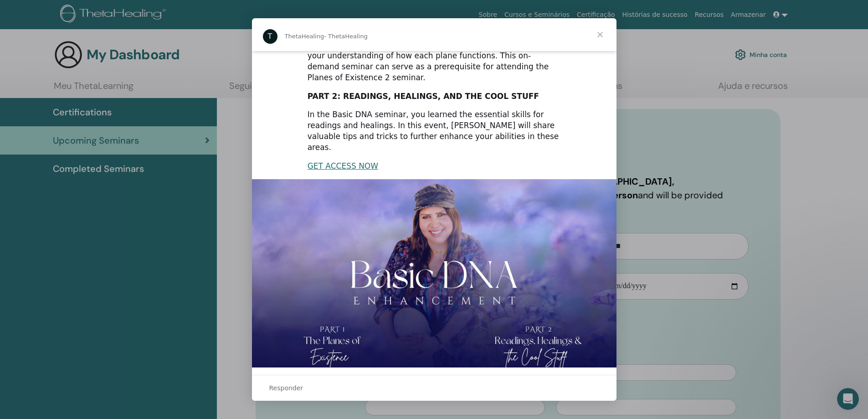 The image size is (868, 419). What do you see at coordinates (346, 36) in the screenshot?
I see `span: - ThetaHealing` at bounding box center [346, 36].